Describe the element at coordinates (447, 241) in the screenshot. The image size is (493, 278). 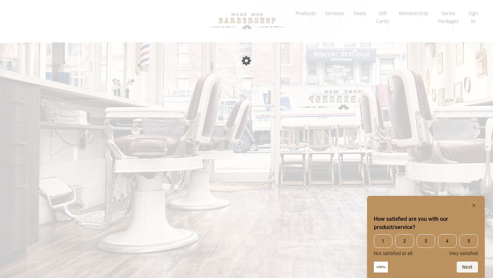
I see `span: 4` at that location.